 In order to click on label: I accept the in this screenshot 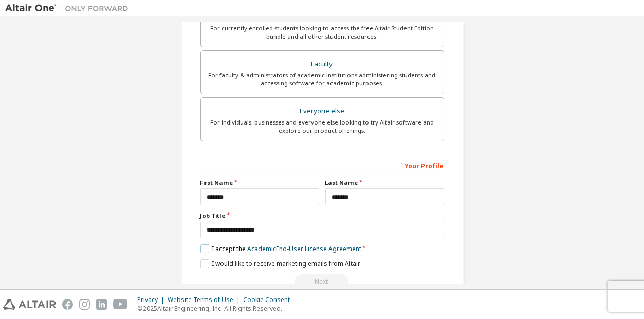, I will do `click(281, 248)`.